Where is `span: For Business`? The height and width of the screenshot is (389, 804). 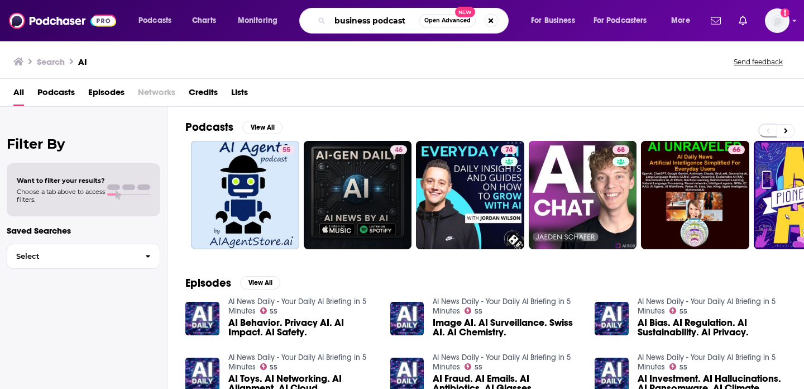
span: For Business is located at coordinates (553, 21).